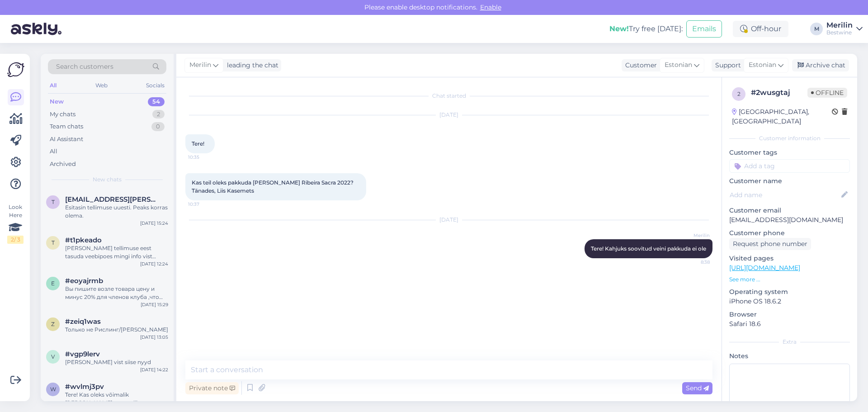  Describe the element at coordinates (15, 223) in the screenshot. I see `div: Look Here` at that location.